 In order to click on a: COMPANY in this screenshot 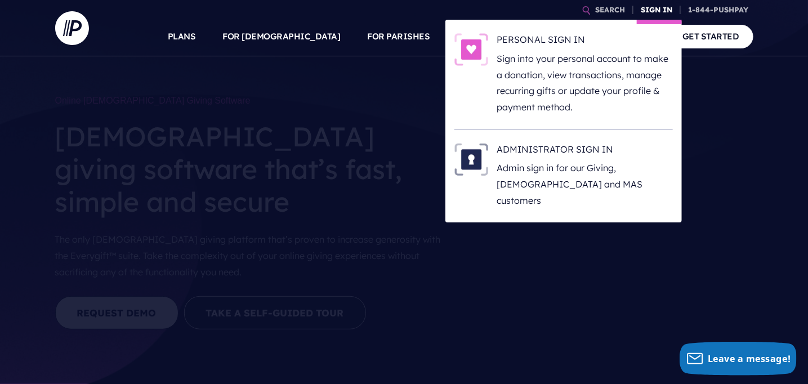, I will do `click(621, 37)`.